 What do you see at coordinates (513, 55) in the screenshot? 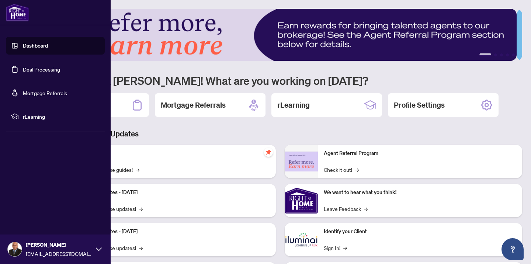
I see `button: 5` at bounding box center [513, 55].